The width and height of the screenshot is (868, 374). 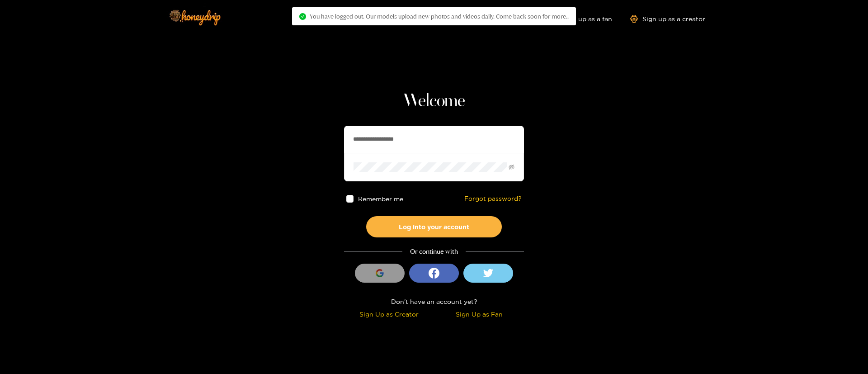 What do you see at coordinates (389, 314) in the screenshot?
I see `div: Sign Up as Creator` at bounding box center [389, 314].